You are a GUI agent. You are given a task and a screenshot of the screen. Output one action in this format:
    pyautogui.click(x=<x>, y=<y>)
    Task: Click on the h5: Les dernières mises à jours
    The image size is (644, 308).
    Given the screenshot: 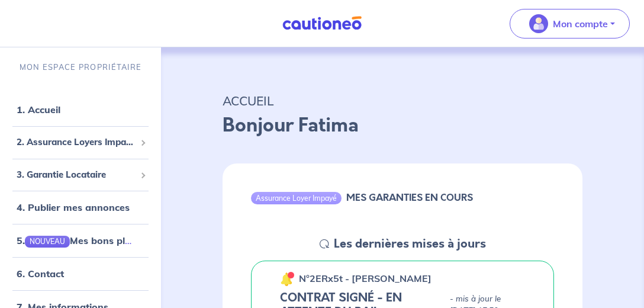 What is the action you would take?
    pyautogui.click(x=410, y=244)
    